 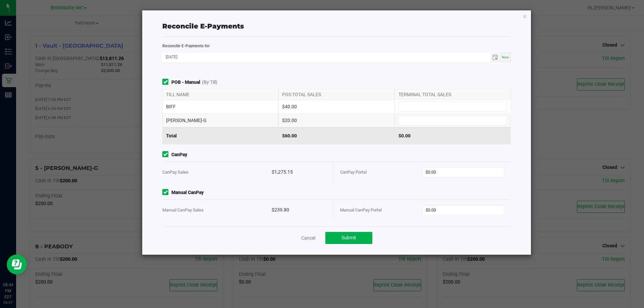 What do you see at coordinates (349, 238) in the screenshot?
I see `button: Submit` at bounding box center [349, 238].